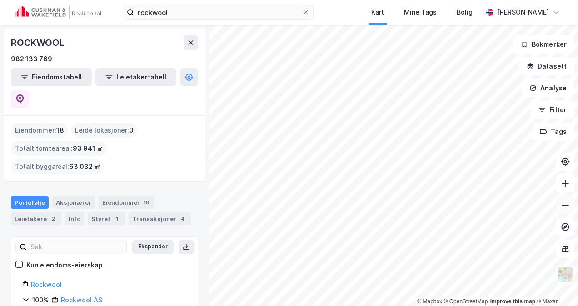 The width and height of the screenshot is (578, 306). I want to click on a: OpenStreetMap, so click(466, 302).